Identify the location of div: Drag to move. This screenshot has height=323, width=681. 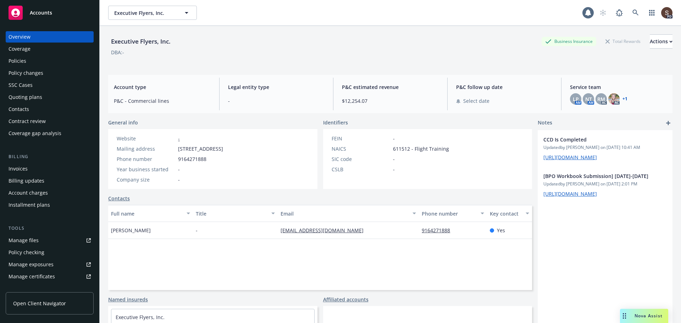
(624, 316).